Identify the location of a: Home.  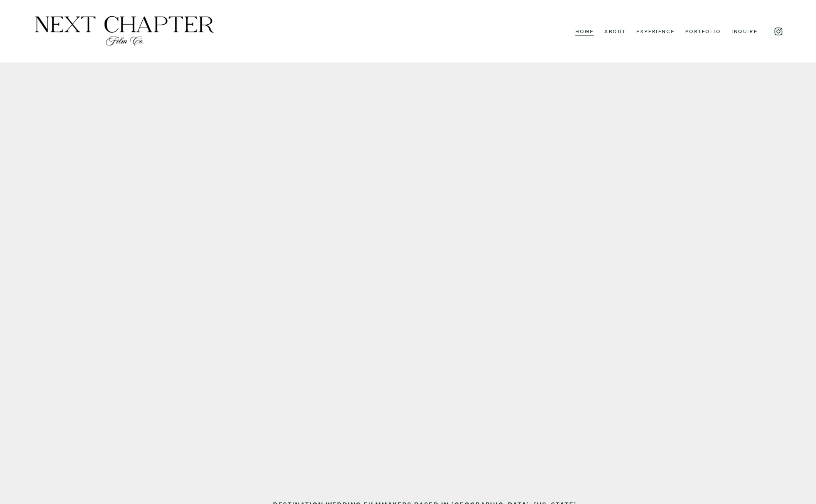
(585, 31).